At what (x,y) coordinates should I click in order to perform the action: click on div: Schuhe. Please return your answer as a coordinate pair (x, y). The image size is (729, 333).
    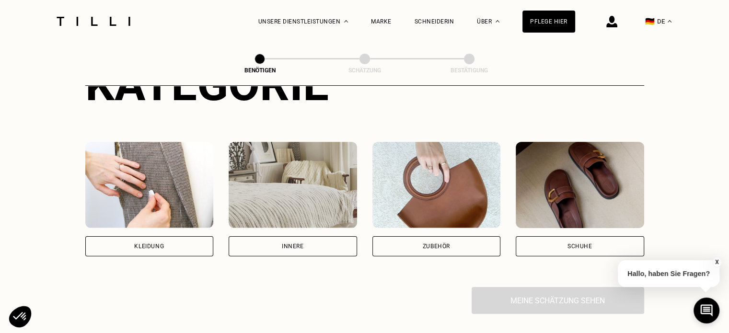
    Looking at the image, I should click on (580, 246).